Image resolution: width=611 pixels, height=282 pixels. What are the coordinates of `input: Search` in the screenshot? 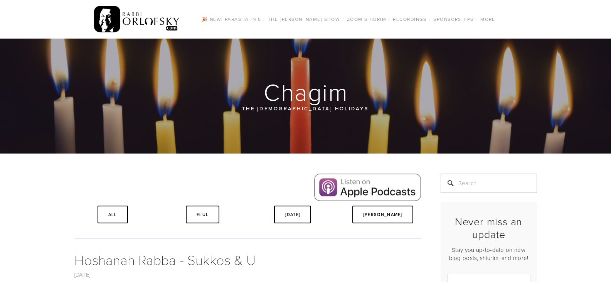 It's located at (489, 183).